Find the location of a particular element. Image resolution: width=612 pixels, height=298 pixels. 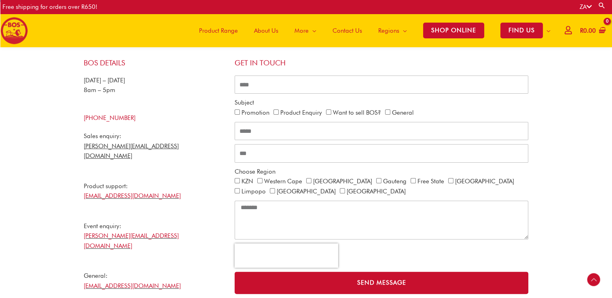

span: SHOP ONLINE is located at coordinates (453, 30).